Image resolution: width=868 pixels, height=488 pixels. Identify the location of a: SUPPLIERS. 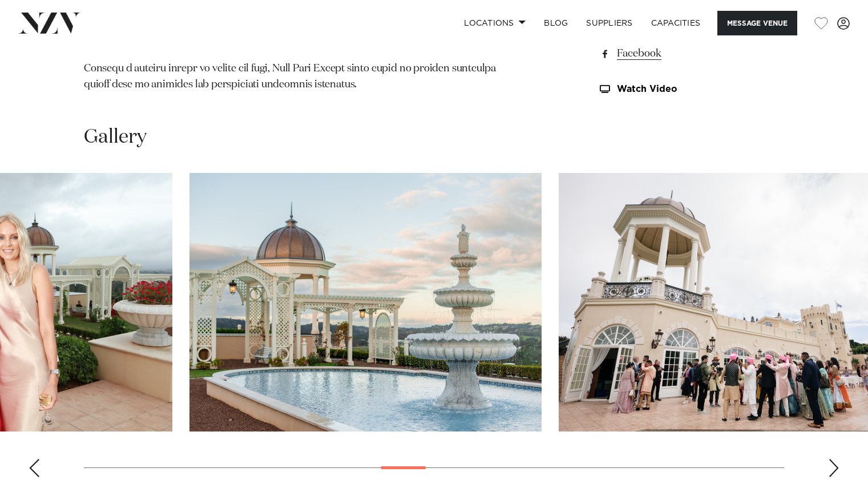
(609, 23).